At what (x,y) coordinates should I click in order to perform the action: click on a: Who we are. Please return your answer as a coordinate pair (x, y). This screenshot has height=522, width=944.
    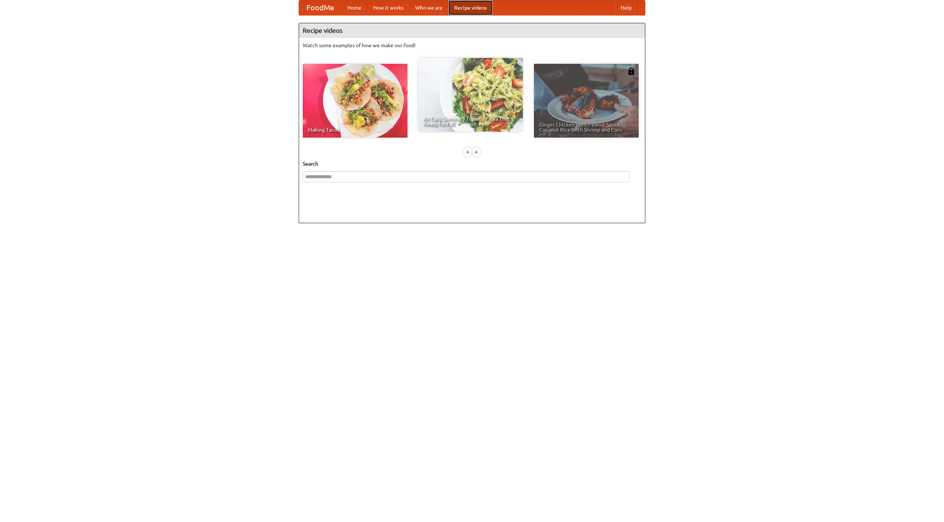
    Looking at the image, I should click on (429, 8).